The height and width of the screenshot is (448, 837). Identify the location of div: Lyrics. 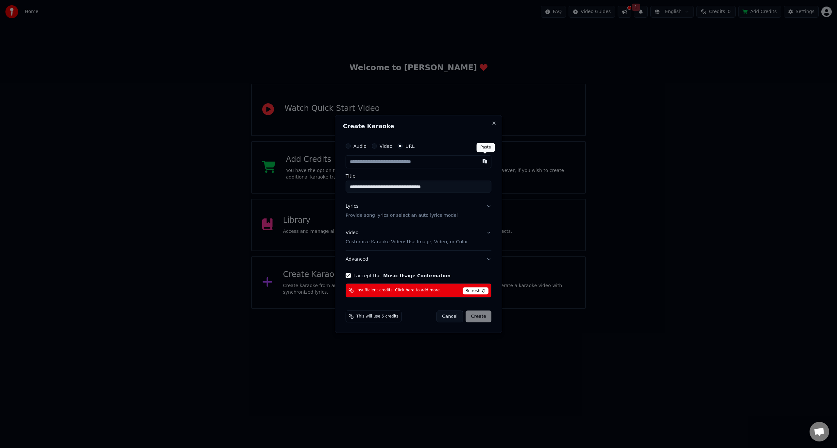
(352, 206).